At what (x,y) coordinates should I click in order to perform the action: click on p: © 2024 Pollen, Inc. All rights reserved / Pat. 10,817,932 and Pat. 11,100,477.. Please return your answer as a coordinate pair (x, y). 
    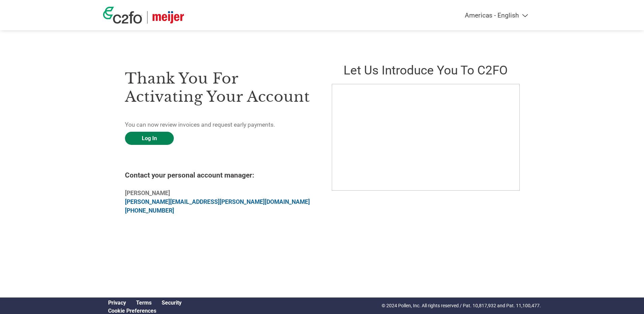
    Looking at the image, I should click on (461, 306).